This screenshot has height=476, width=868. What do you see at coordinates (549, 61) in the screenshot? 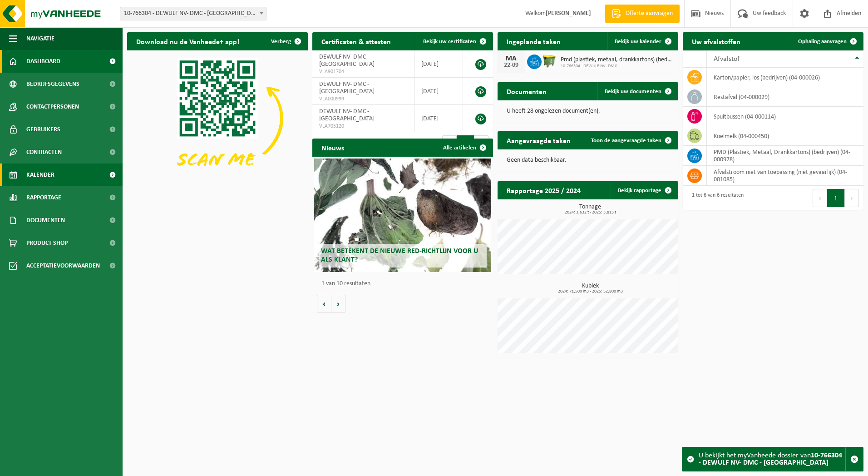
I see `img: WB-1100-HPE-GN-50` at bounding box center [549, 61].